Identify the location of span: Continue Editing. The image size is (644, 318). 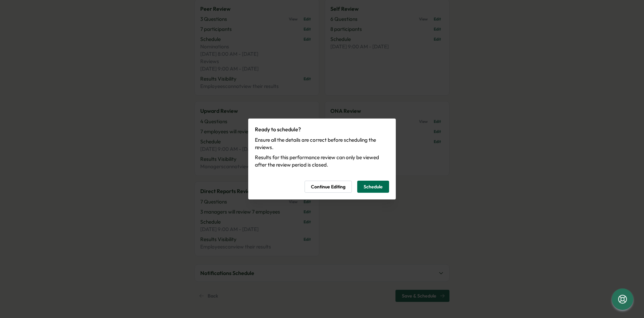
(328, 187).